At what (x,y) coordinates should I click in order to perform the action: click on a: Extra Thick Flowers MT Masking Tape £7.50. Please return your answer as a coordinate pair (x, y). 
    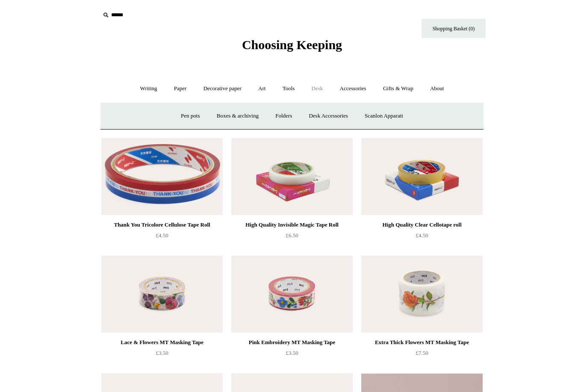
    Looking at the image, I should click on (422, 354).